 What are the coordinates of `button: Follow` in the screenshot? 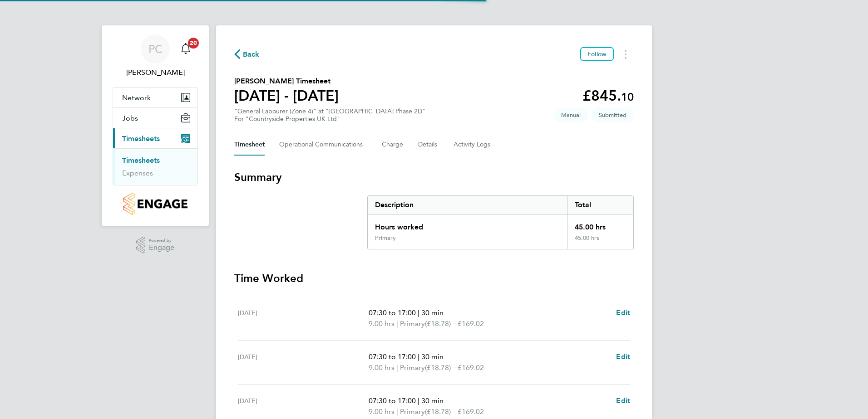 It's located at (597, 54).